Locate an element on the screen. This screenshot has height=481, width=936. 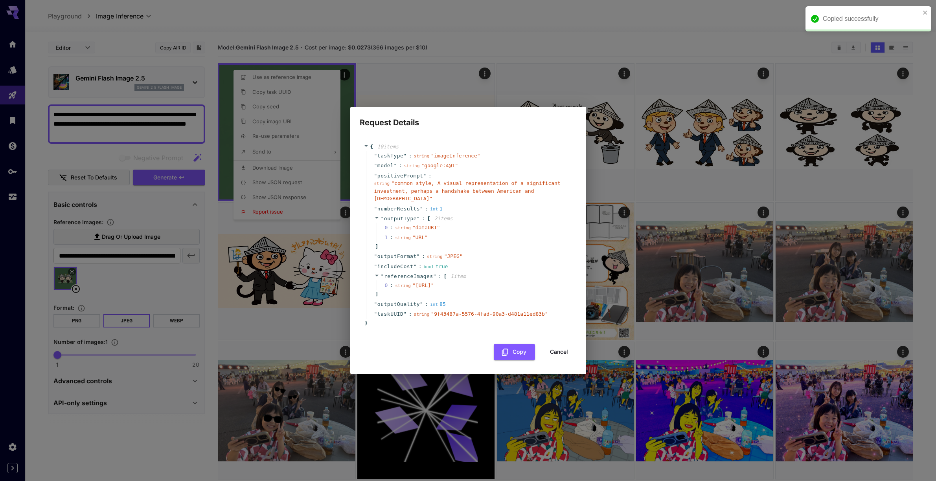
span: " JPEG " is located at coordinates (453, 256).